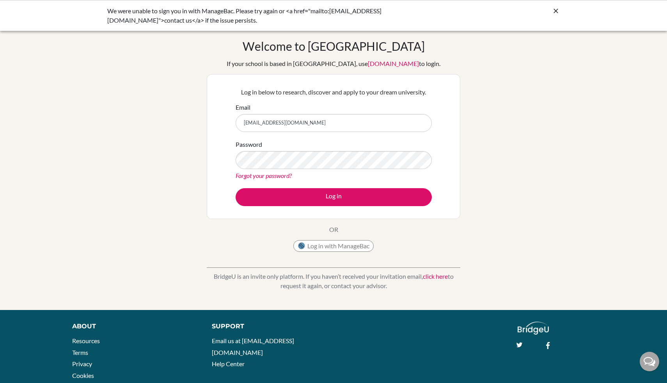 This screenshot has width=667, height=383. Describe the element at coordinates (264, 175) in the screenshot. I see `a: Forgot your password?` at that location.